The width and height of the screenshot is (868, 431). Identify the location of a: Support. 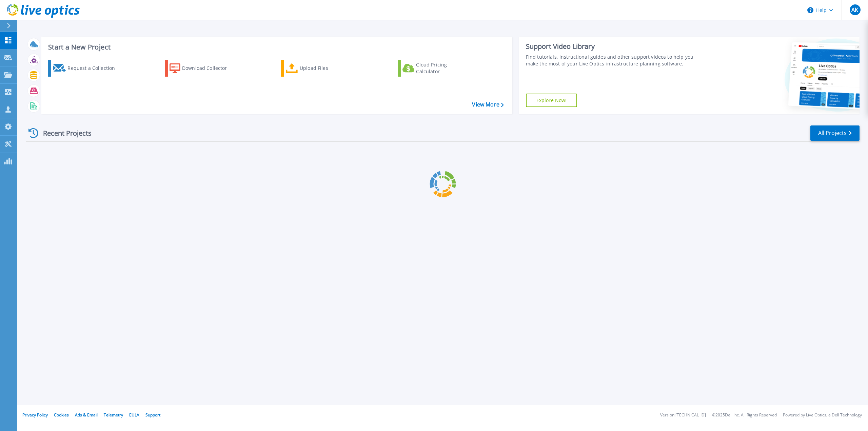
(153, 414).